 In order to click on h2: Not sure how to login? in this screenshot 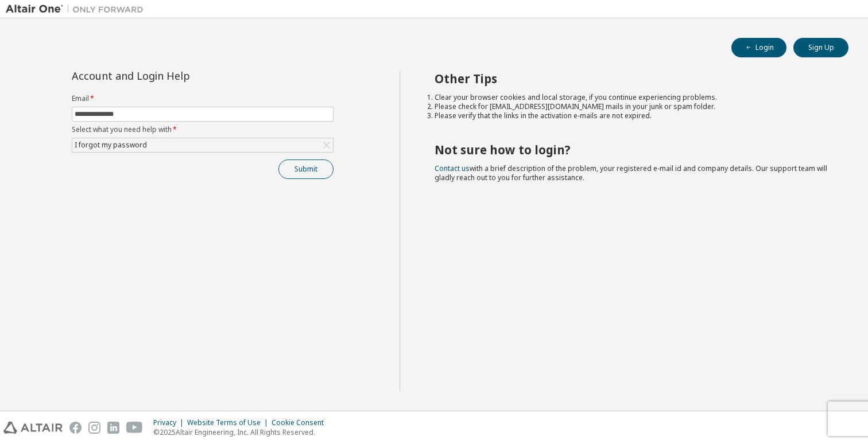, I will do `click(631, 150)`.